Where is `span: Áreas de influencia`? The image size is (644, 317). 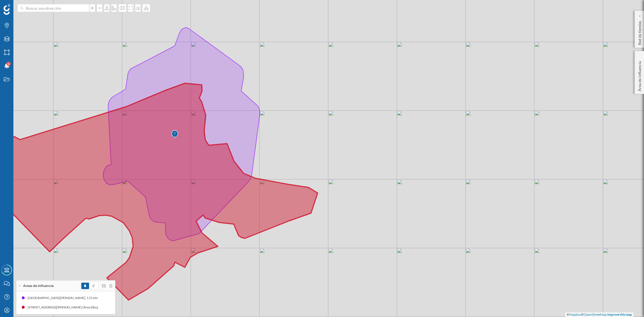 span: Áreas de influencia is located at coordinates (38, 286).